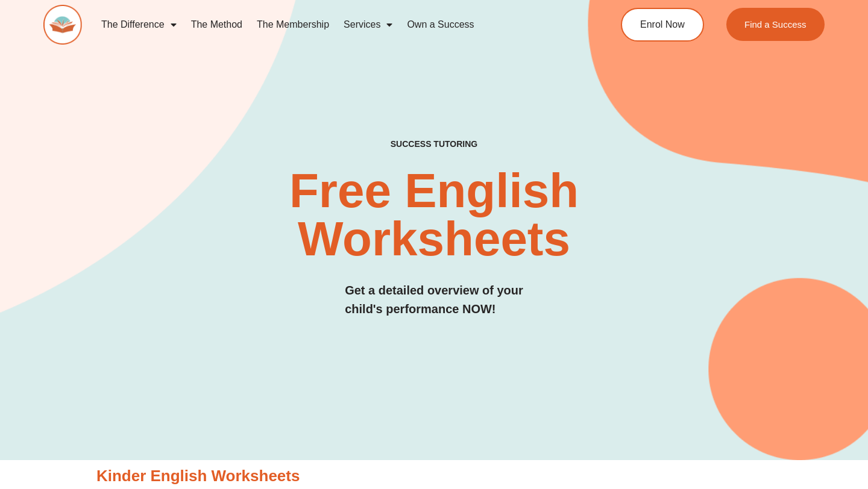 The width and height of the screenshot is (868, 489). Describe the element at coordinates (434, 300) in the screenshot. I see `h3: Get a detailed overview of your child's performance NOW!` at that location.